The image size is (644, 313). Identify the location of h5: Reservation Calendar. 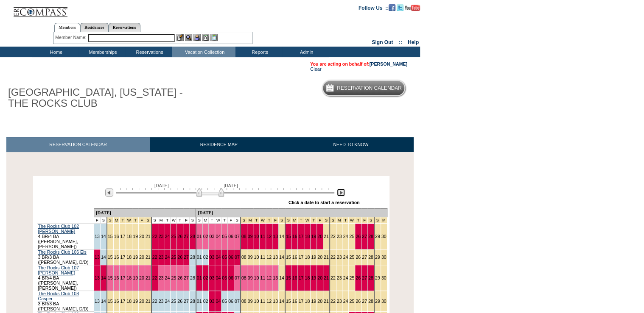
(369, 88).